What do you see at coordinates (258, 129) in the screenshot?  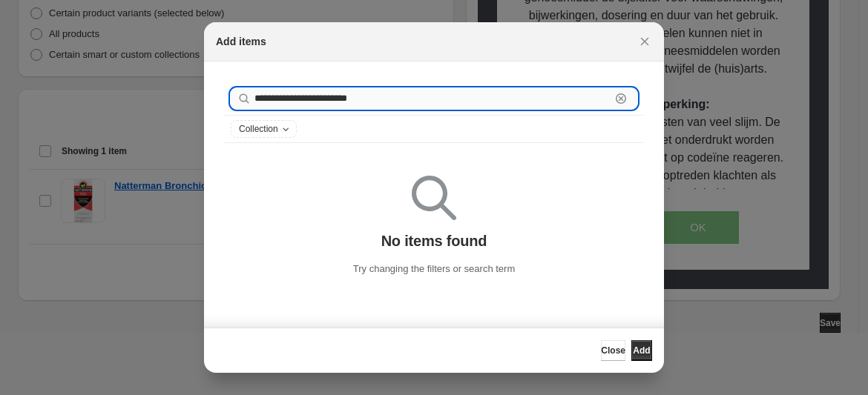 I see `span: Collection` at bounding box center [258, 129].